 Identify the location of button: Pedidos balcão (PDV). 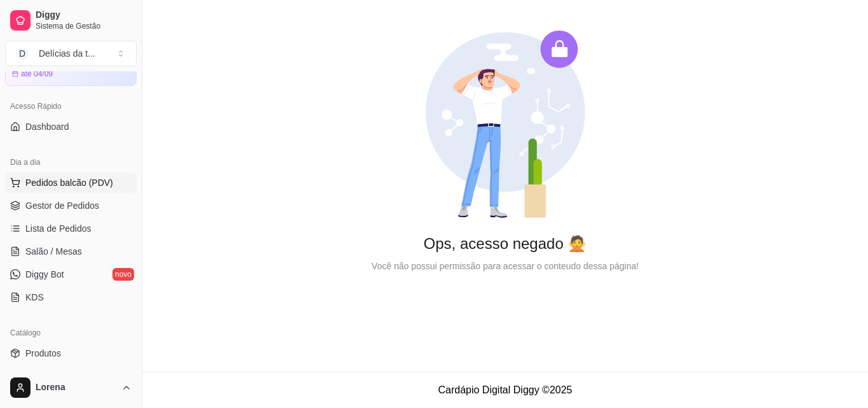
(70, 183).